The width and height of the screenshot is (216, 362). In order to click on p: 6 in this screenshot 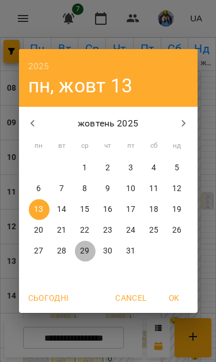, I will do `click(39, 189)`.